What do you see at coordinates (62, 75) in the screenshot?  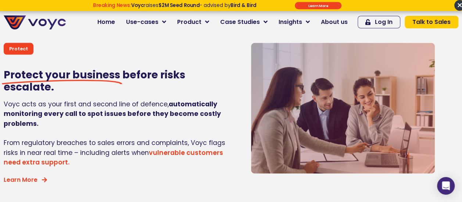 I see `span: Protect your business` at bounding box center [62, 75].